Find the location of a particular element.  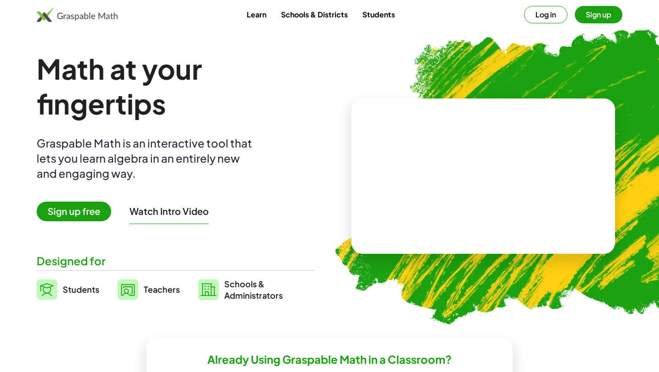

a: Schools & Districts is located at coordinates (315, 14).